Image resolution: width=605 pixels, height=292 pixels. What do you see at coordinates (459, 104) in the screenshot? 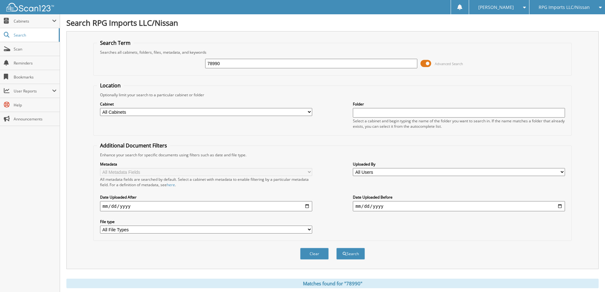
I see `label: Folder` at bounding box center [459, 104].